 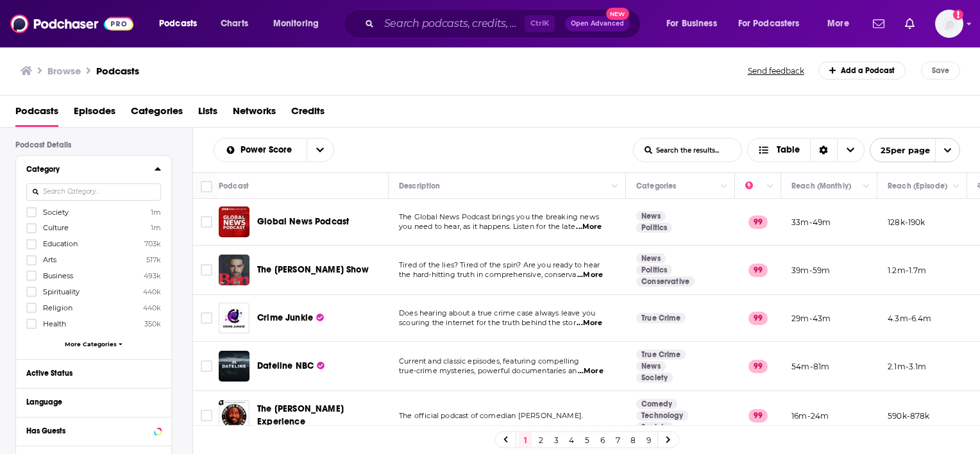 I want to click on a: Technology, so click(x=662, y=416).